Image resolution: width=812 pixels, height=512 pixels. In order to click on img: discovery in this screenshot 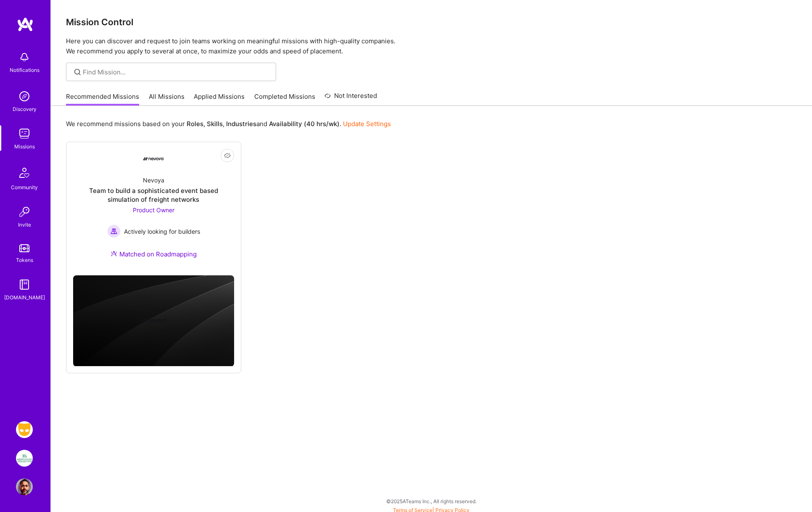, I will do `click(24, 96)`.